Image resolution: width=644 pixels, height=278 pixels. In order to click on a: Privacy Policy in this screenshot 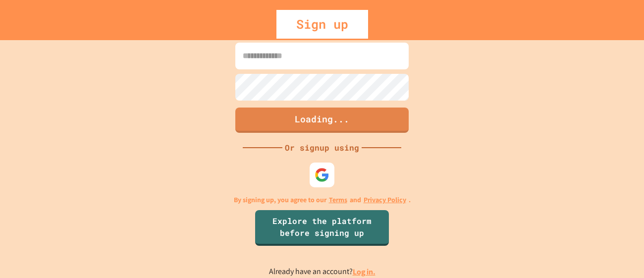, I will do `click(385, 200)`.